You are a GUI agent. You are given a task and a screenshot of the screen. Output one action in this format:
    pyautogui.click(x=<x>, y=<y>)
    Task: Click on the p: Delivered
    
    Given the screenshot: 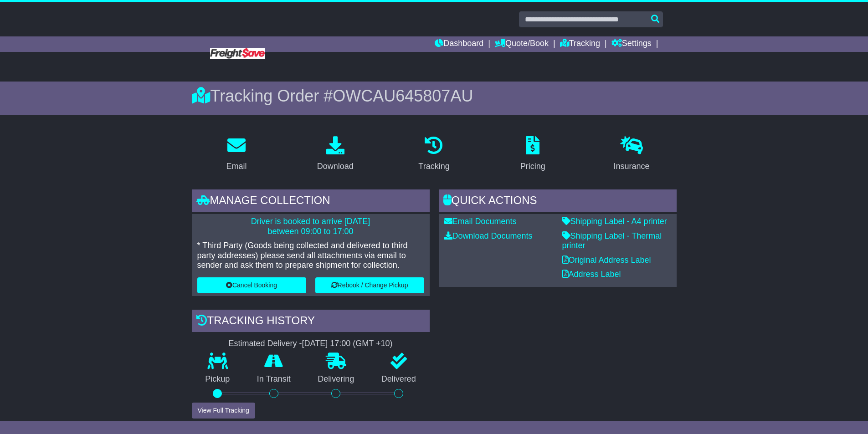 What is the action you would take?
    pyautogui.click(x=398, y=379)
    